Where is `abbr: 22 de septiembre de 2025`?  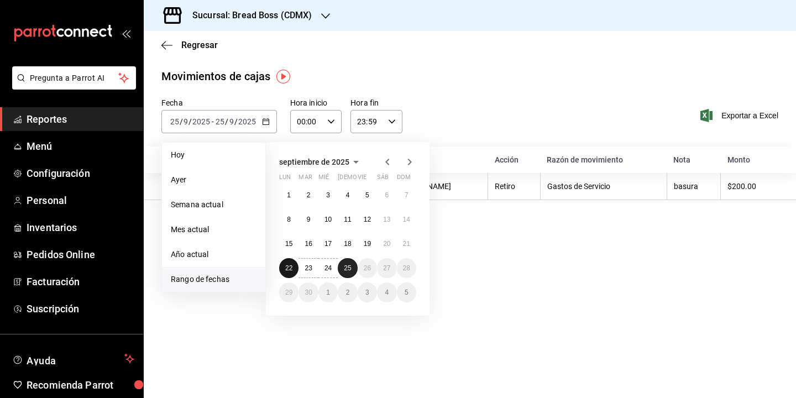 abbr: 22 de septiembre de 2025 is located at coordinates (288, 268).